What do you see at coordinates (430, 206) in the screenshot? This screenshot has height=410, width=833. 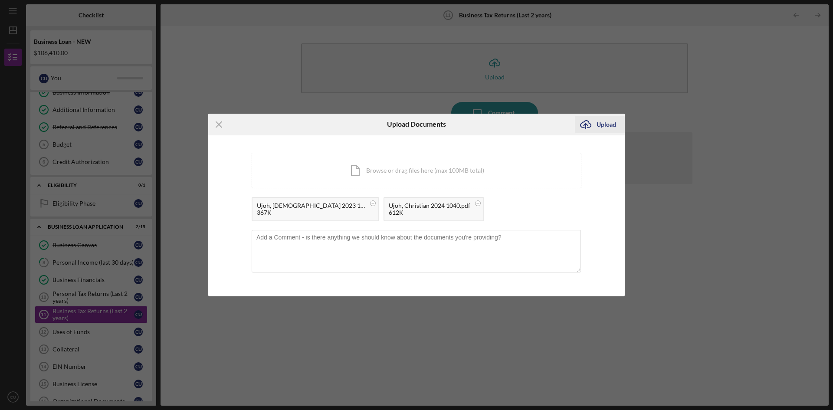 I see `div: Ujoh, Christian 2024 1040.pdf` at bounding box center [430, 206].